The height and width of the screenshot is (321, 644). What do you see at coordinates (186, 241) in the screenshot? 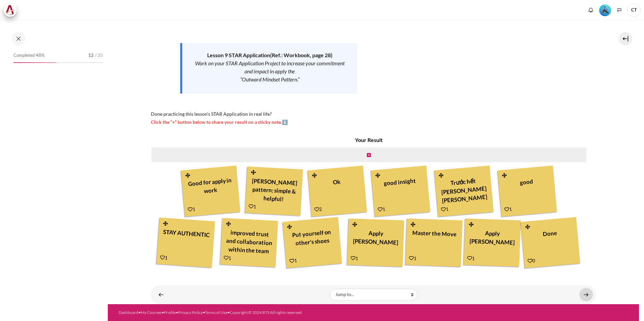
I see `div: STAY AUTHENTIC` at bounding box center [186, 241].